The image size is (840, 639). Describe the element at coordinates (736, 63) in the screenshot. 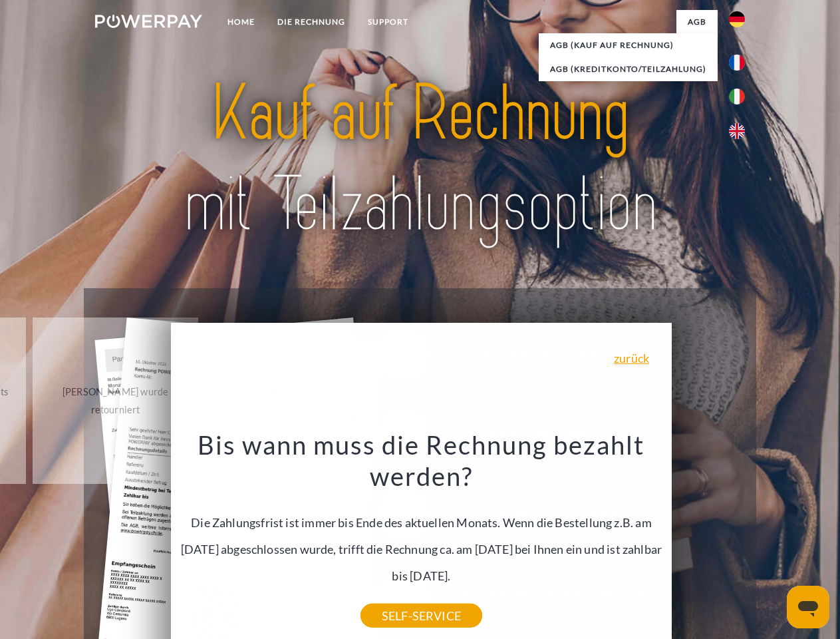

I see `img: fr` at that location.